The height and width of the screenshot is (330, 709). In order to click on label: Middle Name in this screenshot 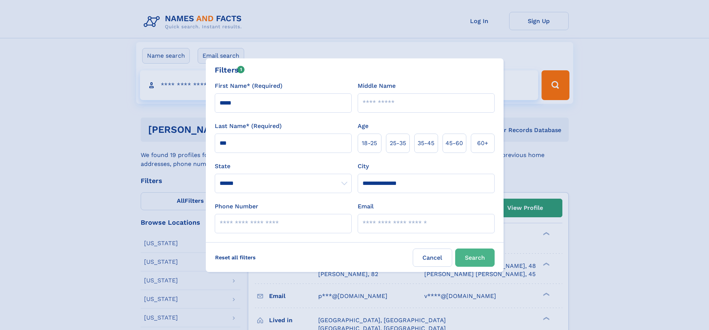, I will do `click(377, 86)`.